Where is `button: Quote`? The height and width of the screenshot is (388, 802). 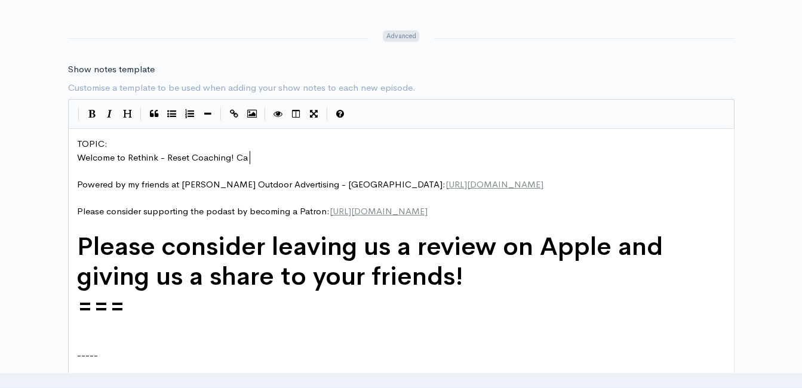 button: Quote is located at coordinates (154, 114).